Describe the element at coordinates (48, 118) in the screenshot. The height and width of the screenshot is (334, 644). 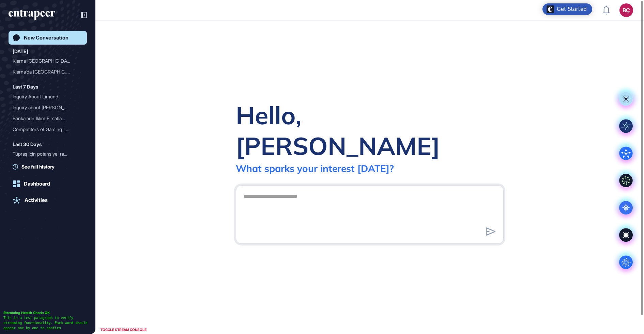
I see `div: Bankaların İklim Fırsatları Analizinde Tespit Ettikleri Fırsatlar` at that location.